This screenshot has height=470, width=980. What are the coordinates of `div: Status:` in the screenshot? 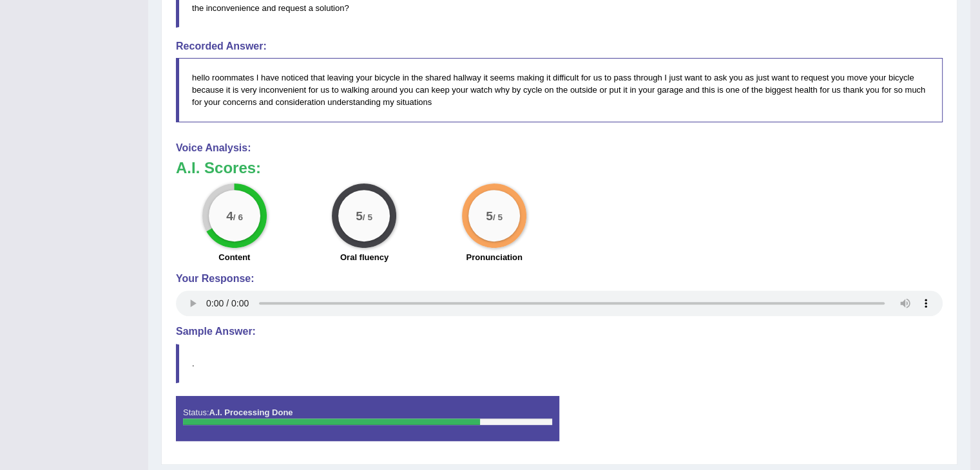 It's located at (367, 419).